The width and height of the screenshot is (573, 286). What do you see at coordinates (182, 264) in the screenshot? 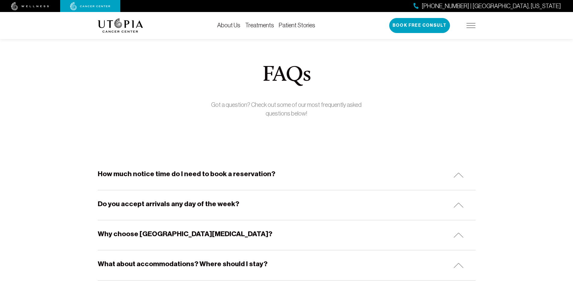
I see `h5: What about accommodations? Where should I stay?` at bounding box center [182, 264].